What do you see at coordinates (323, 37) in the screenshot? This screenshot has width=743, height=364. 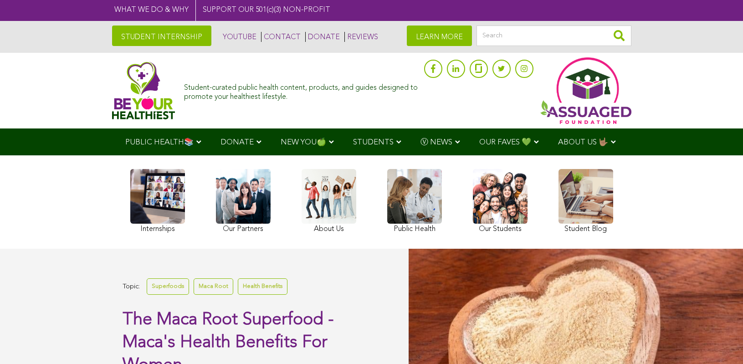 I see `a: DONATE` at bounding box center [323, 37].